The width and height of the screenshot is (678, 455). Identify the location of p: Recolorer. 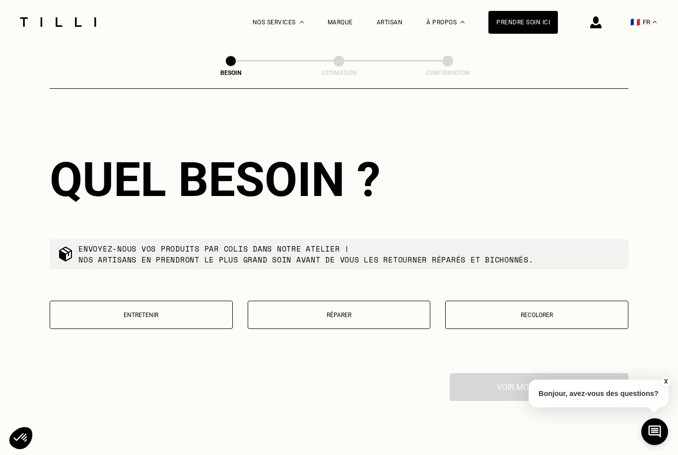
(536, 315).